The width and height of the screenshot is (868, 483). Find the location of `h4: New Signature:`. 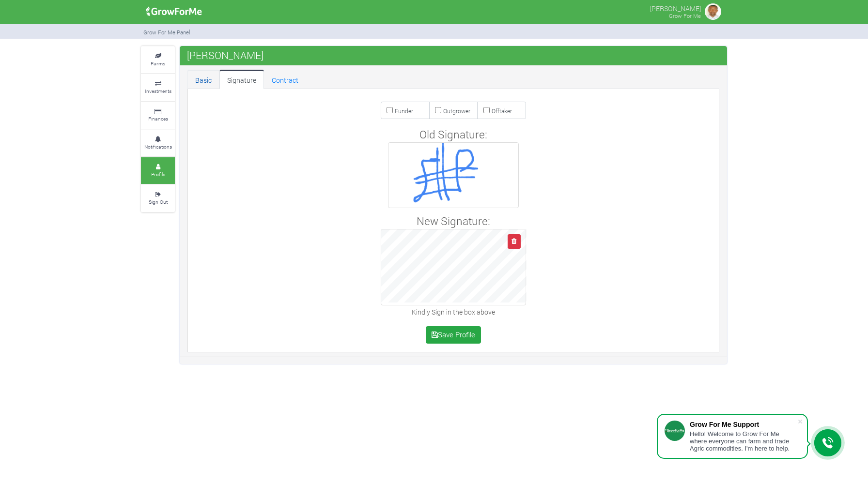

h4: New Signature: is located at coordinates (454, 221).